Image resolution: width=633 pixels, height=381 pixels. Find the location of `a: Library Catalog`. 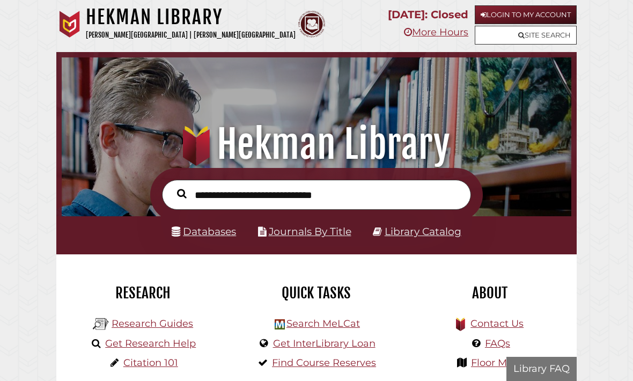

a: Library Catalog is located at coordinates (423, 231).